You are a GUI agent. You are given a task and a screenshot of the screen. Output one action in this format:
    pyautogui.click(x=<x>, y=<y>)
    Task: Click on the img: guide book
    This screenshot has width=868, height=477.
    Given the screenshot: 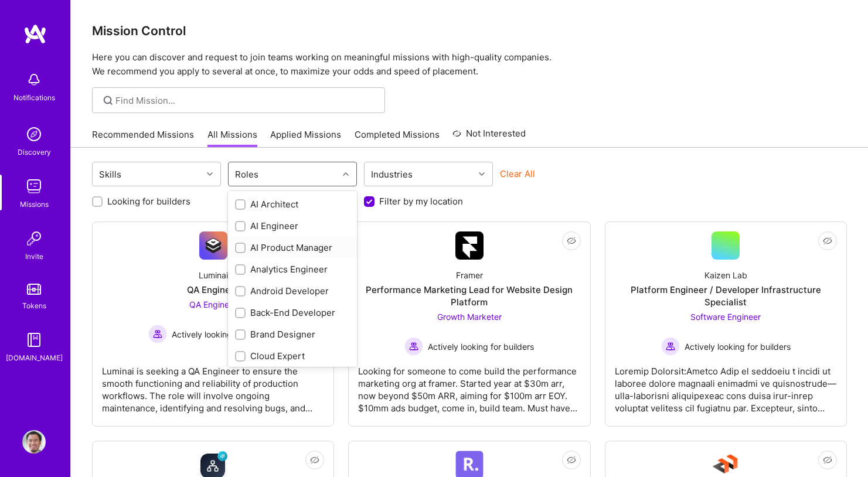 What is the action you would take?
    pyautogui.click(x=34, y=340)
    